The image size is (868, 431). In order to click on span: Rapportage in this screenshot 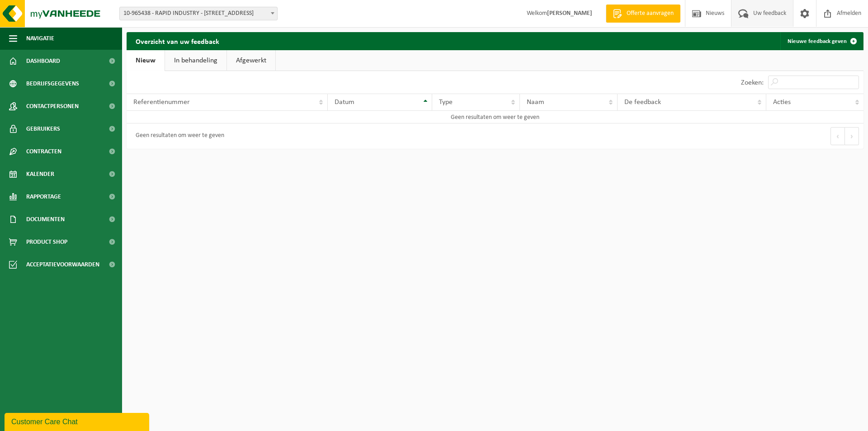, I will do `click(44, 197)`.